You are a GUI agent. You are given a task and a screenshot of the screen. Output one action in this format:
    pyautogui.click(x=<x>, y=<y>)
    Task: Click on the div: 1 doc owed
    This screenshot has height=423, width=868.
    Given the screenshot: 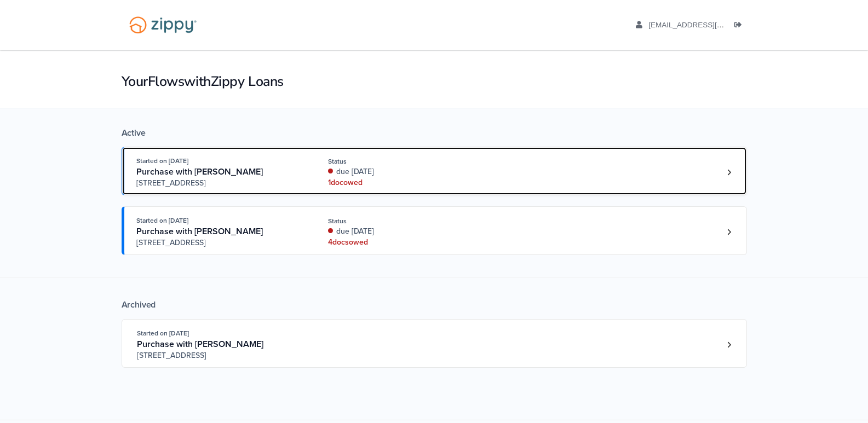 What is the action you would take?
    pyautogui.click(x=401, y=183)
    